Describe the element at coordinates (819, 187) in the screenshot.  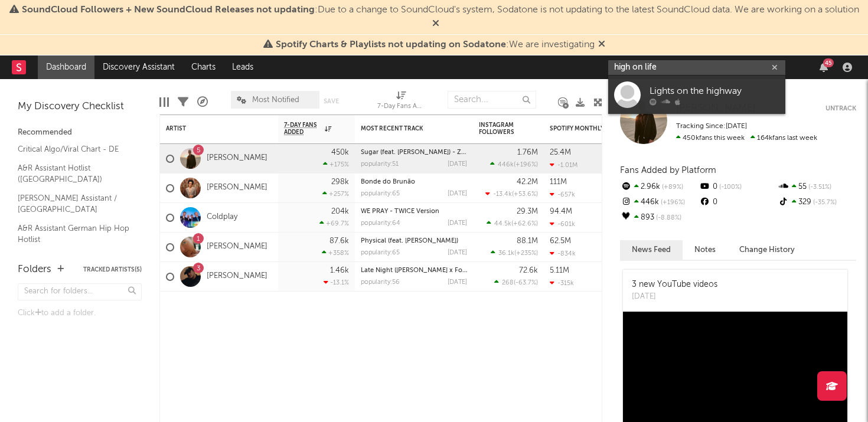
I see `span: -3.51 %` at that location.